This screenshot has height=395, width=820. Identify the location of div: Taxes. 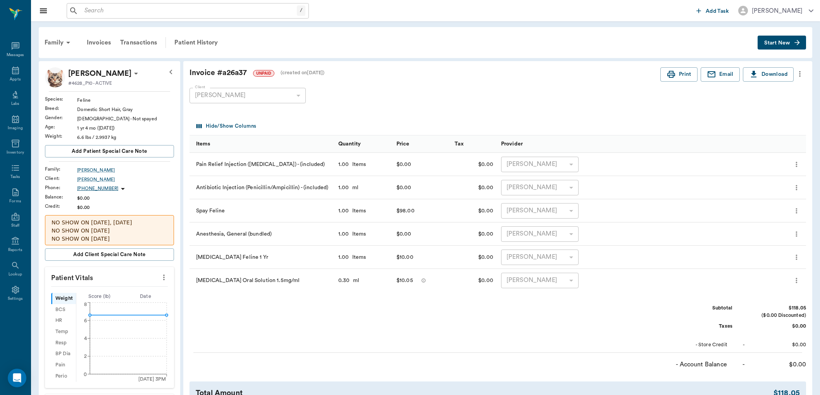
(703, 327).